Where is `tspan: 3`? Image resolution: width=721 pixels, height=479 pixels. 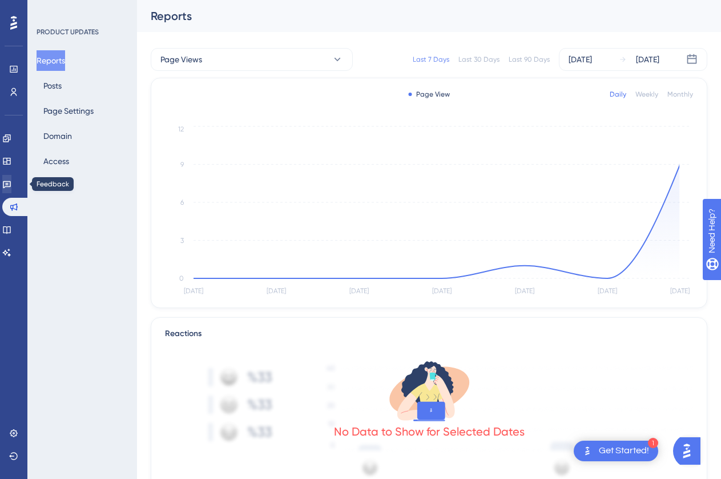
tspan: 3 is located at coordinates (182, 240).